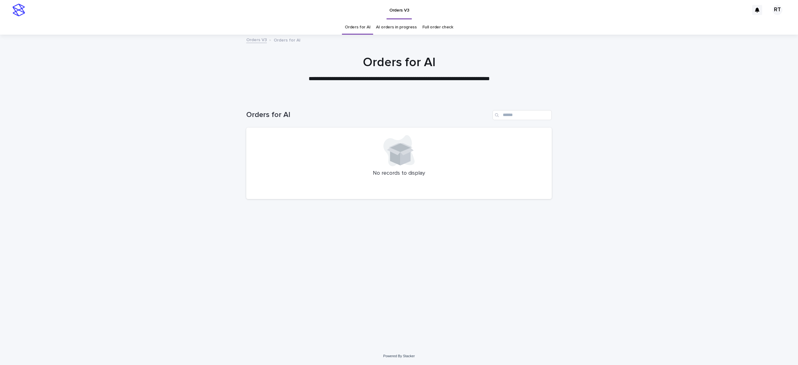  What do you see at coordinates (522, 115) in the screenshot?
I see `input: Search` at bounding box center [522, 115].